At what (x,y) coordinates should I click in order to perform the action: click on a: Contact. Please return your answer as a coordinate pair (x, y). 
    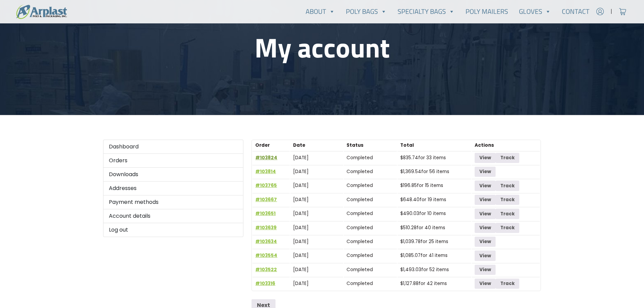
    Looking at the image, I should click on (576, 12).